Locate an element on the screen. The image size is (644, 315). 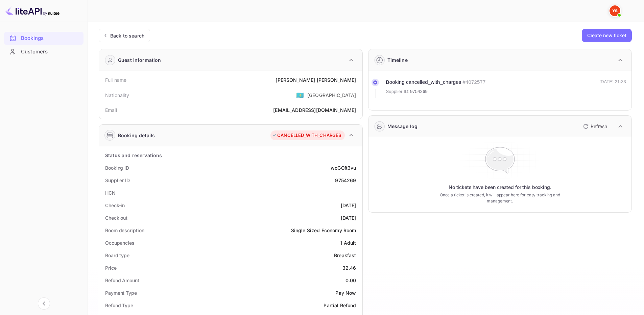
div: woGGft3vu is located at coordinates (343, 168).